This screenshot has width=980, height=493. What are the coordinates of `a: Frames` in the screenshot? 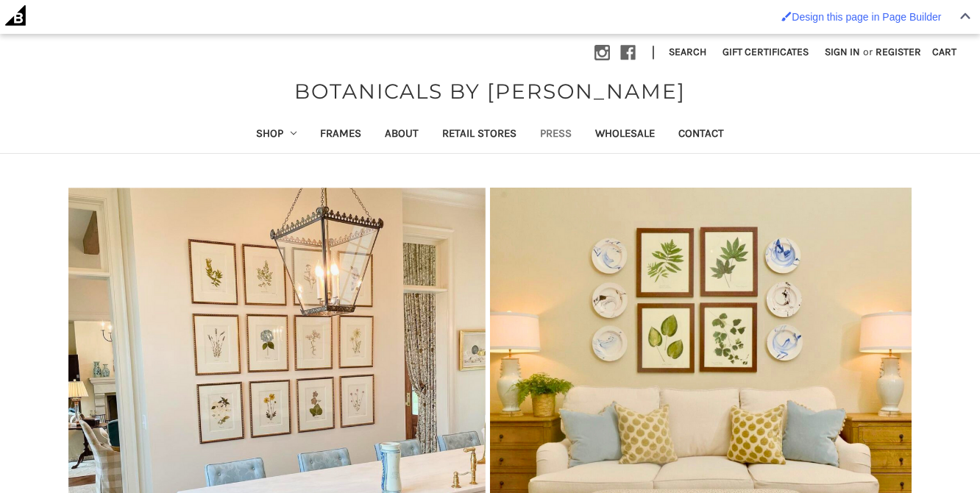 It's located at (341, 134).